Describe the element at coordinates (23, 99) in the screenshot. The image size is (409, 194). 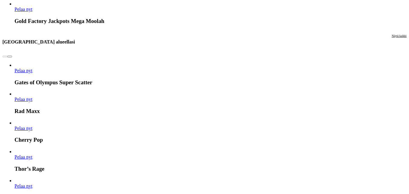
I see `a: Rad Maxx` at that location.